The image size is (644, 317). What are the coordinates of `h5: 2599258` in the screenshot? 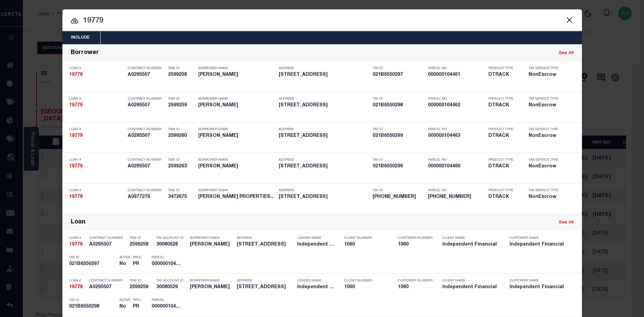 It's located at (141, 244).